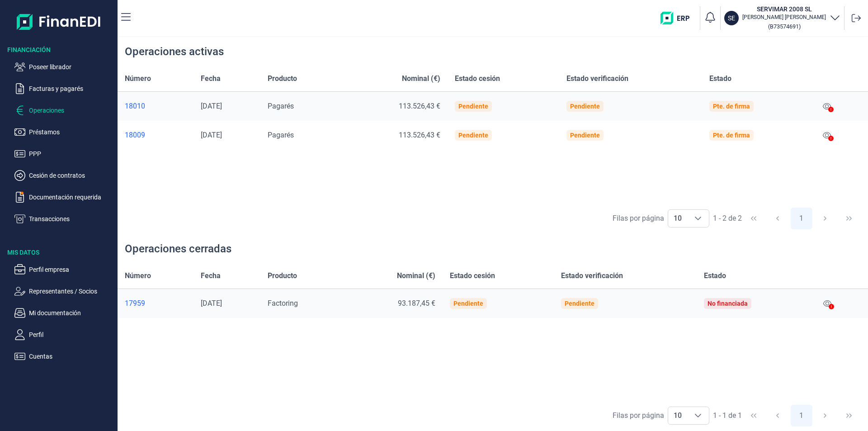 The width and height of the screenshot is (868, 431). Describe the element at coordinates (156, 303) in the screenshot. I see `div: 17959` at that location.